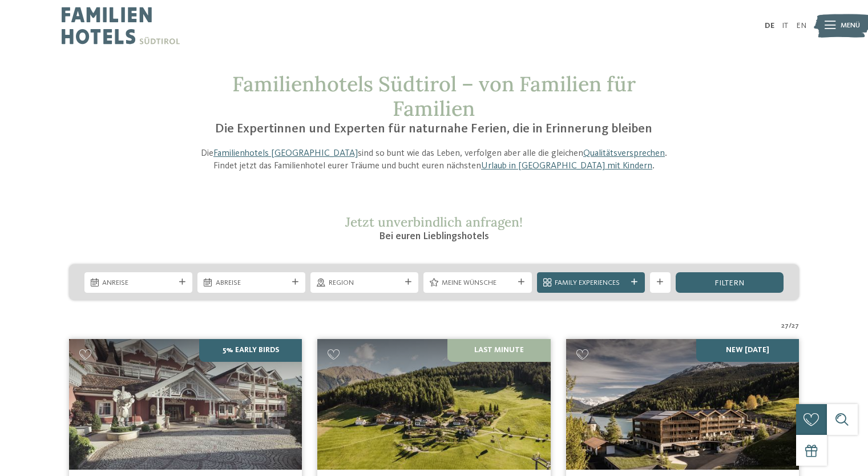 The height and width of the screenshot is (476, 868). Describe the element at coordinates (769, 25) in the screenshot. I see `a: DE` at that location.